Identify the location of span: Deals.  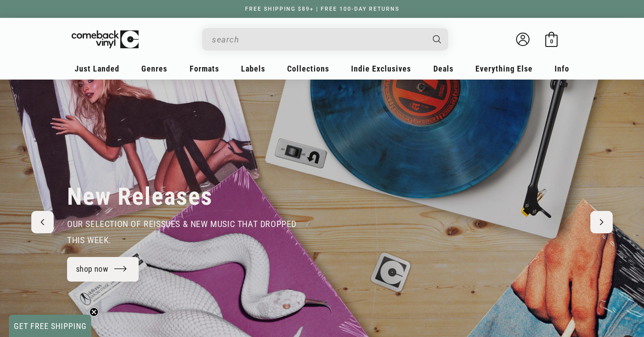
(443, 69).